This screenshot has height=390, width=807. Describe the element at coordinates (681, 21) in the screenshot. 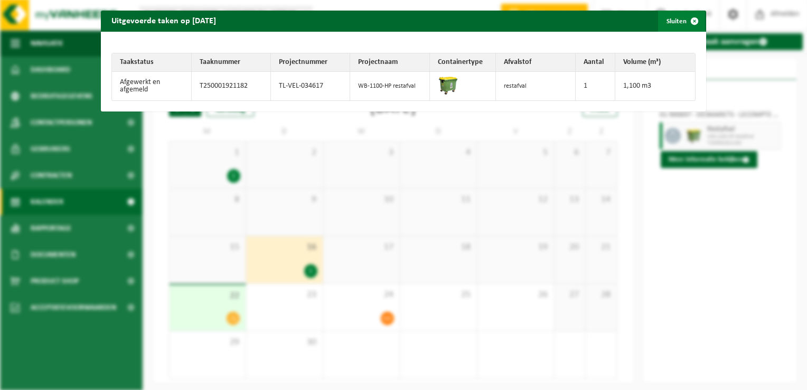

I see `button: Sluiten` at that location.